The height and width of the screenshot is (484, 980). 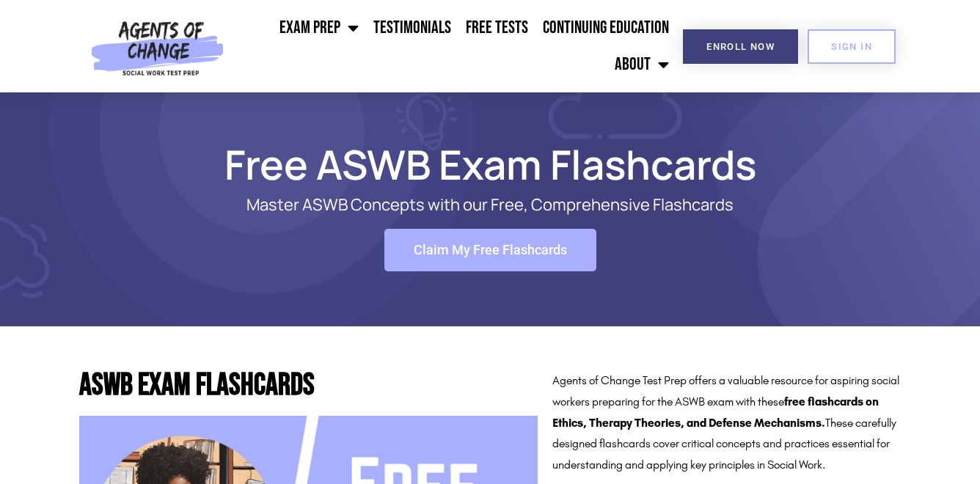 What do you see at coordinates (852, 46) in the screenshot?
I see `a: SIGN IN` at bounding box center [852, 46].